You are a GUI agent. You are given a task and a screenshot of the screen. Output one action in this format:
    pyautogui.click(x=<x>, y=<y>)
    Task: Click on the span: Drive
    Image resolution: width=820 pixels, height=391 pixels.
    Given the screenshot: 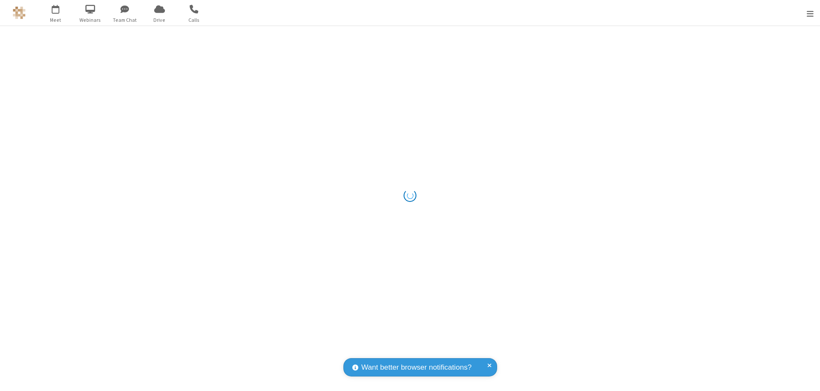 What is the action you would take?
    pyautogui.click(x=159, y=20)
    